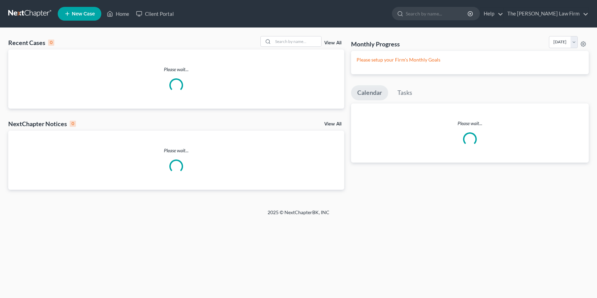 This screenshot has width=597, height=298. Describe the element at coordinates (491, 14) in the screenshot. I see `a: Help` at that location.